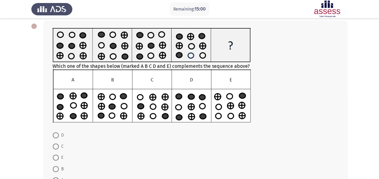 The height and width of the screenshot is (179, 379). Describe the element at coordinates (61, 147) in the screenshot. I see `span: C` at that location.